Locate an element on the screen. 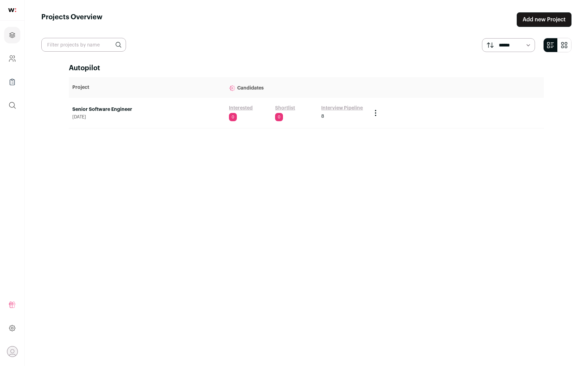 This screenshot has width=588, height=366. a: Interested is located at coordinates (241, 108).